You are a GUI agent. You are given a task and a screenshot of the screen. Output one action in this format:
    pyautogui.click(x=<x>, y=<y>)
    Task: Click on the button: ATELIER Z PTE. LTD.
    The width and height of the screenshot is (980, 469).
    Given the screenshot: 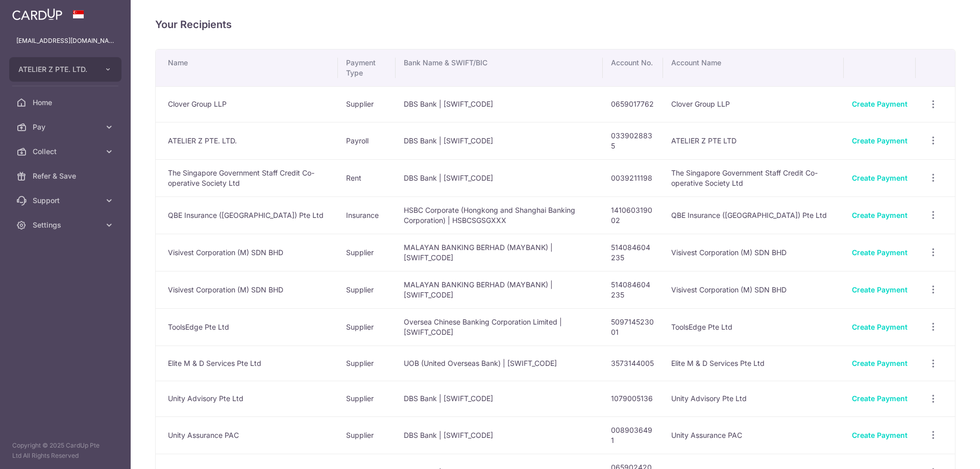 What is the action you would take?
    pyautogui.click(x=65, y=69)
    